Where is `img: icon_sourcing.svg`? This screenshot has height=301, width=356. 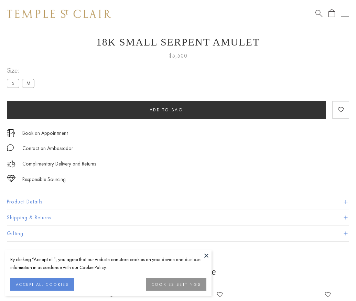
img: icon_sourcing.svg is located at coordinates (11, 178).